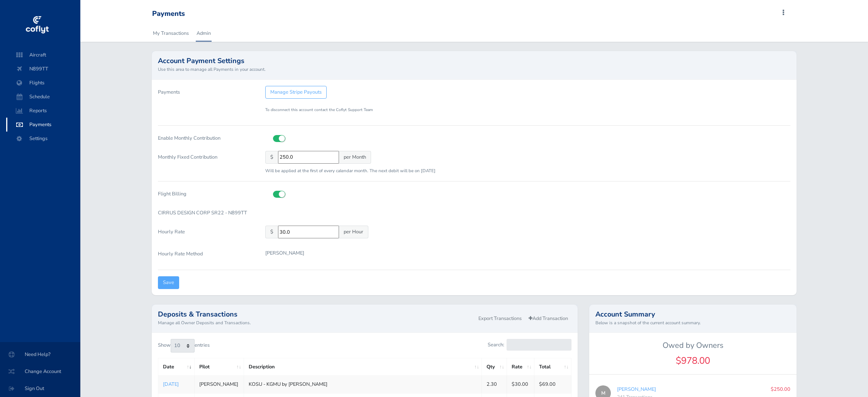  What do you see at coordinates (44, 97) in the screenshot?
I see `span: Schedule` at bounding box center [44, 97].